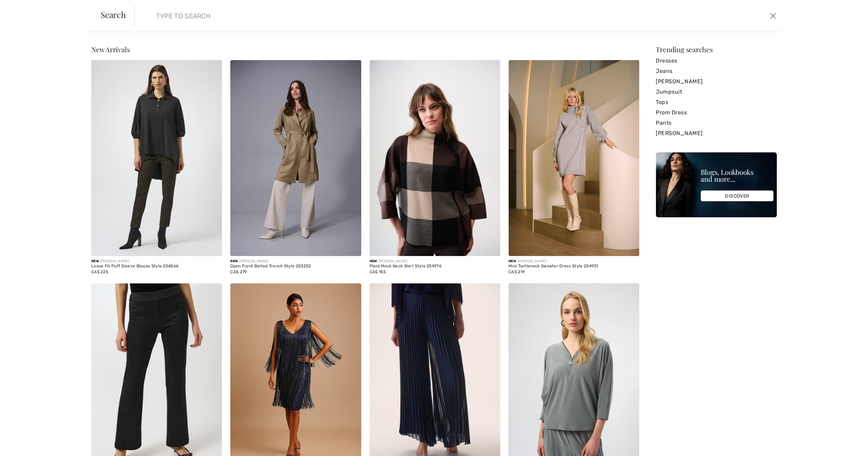 This screenshot has height=456, width=868. Describe the element at coordinates (378, 272) in the screenshot. I see `span: CA$ 155` at that location.